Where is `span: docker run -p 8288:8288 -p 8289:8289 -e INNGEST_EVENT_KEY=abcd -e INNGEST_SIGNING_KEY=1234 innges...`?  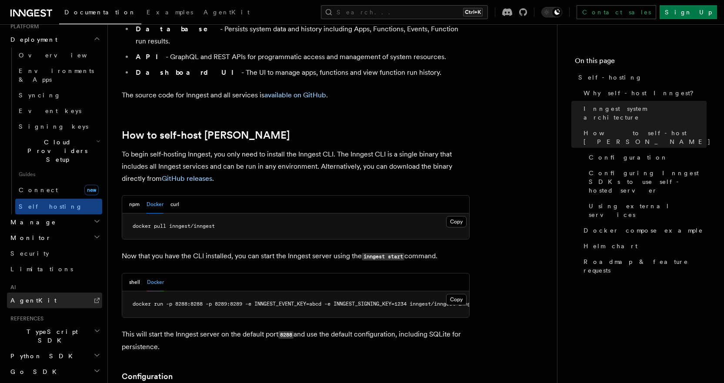
span: docker run -p 8288:8288 -p 8289:8289 -e INNGEST_EVENT_KEY=abcd -e INNGEST_SIGNING_KEY=1234 innges... is located at coordinates (315, 304).